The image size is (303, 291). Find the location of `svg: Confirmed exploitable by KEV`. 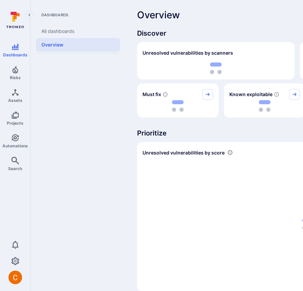

svg: Confirmed exploitable by KEV is located at coordinates (277, 94).